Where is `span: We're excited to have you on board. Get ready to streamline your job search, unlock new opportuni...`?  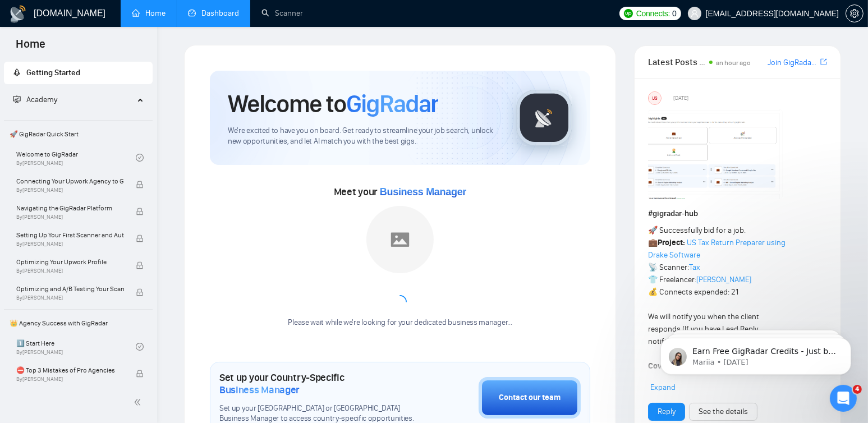 span: We're excited to have you on board. Get ready to streamline your job search, unlock new opportuni... is located at coordinates (363, 136).